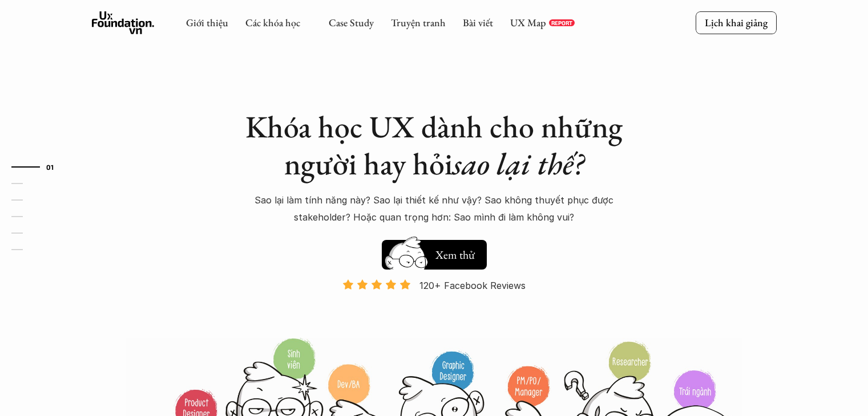 This screenshot has width=868, height=416. I want to click on h5: Xem thử, so click(457, 254).